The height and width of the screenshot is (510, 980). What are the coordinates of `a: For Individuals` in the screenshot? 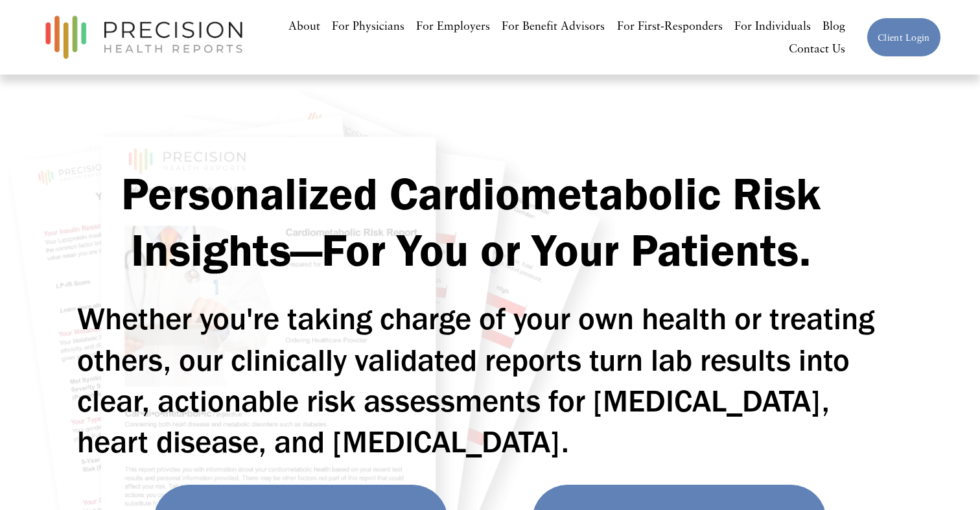 It's located at (773, 26).